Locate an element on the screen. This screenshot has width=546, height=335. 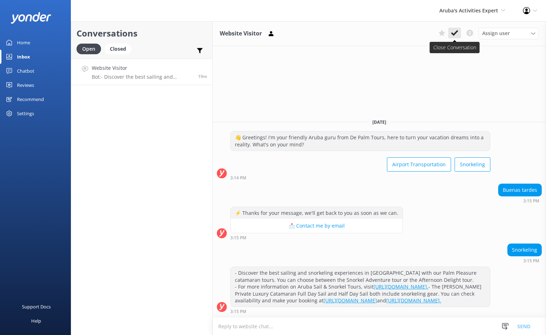
span: Oct 08 2025 03:15pm (UTC -04:00) America/Caracas is located at coordinates (202, 76).